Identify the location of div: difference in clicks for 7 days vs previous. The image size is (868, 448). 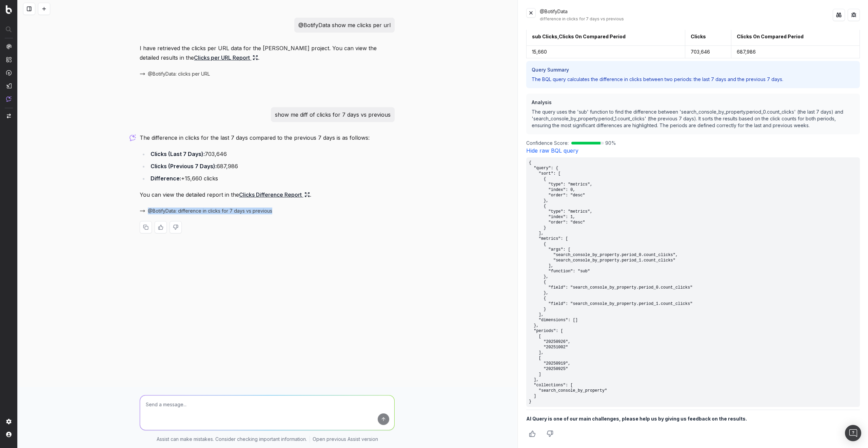
(686, 19).